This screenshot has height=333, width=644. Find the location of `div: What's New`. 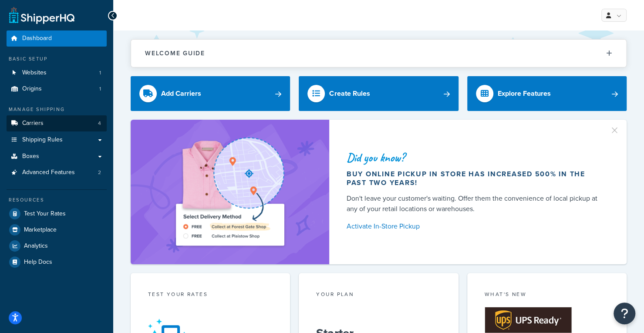

div: What's New is located at coordinates (547, 295).